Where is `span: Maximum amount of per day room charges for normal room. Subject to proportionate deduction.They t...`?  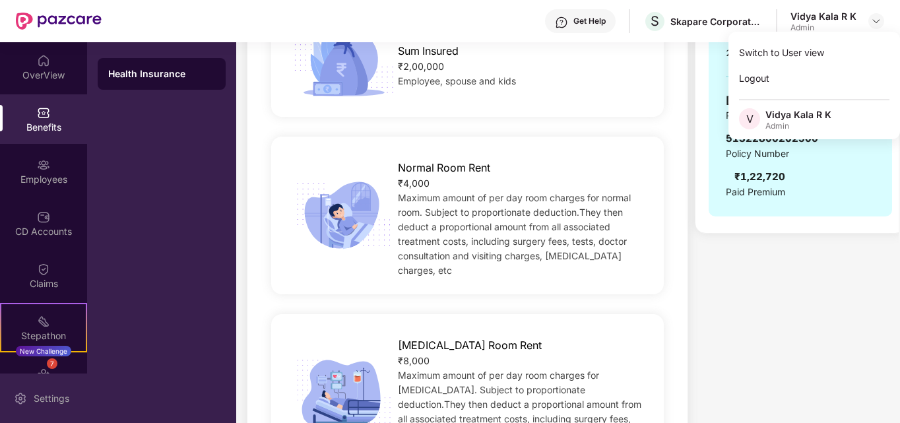 span: Maximum amount of per day room charges for normal room. Subject to proportionate deduction.They t... is located at coordinates (514, 234).